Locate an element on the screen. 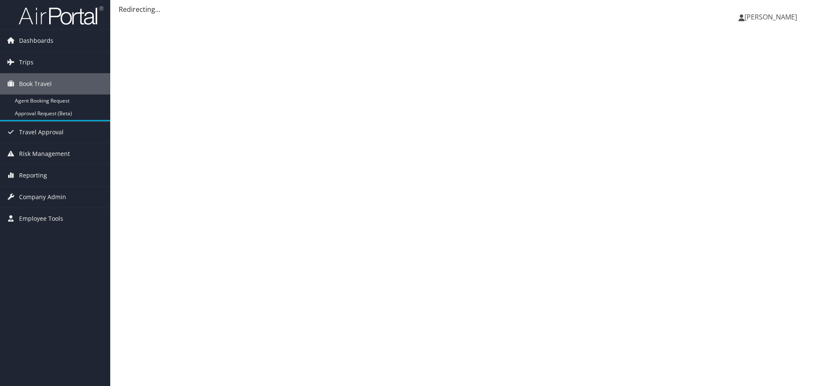 The width and height of the screenshot is (814, 386). span: Risk Management is located at coordinates (45, 154).